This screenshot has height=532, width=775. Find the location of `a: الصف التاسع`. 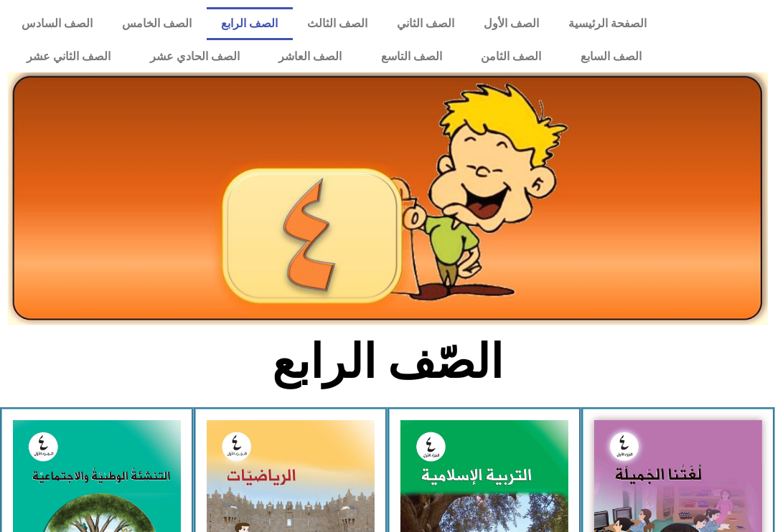

a: الصف التاسع is located at coordinates (411, 56).